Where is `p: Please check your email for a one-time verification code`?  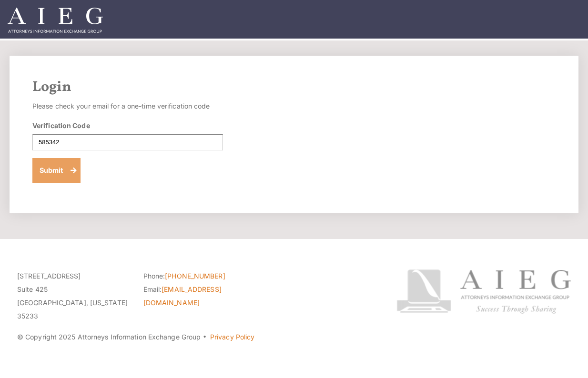 p: Please check your email for a one-time verification code is located at coordinates (128, 106).